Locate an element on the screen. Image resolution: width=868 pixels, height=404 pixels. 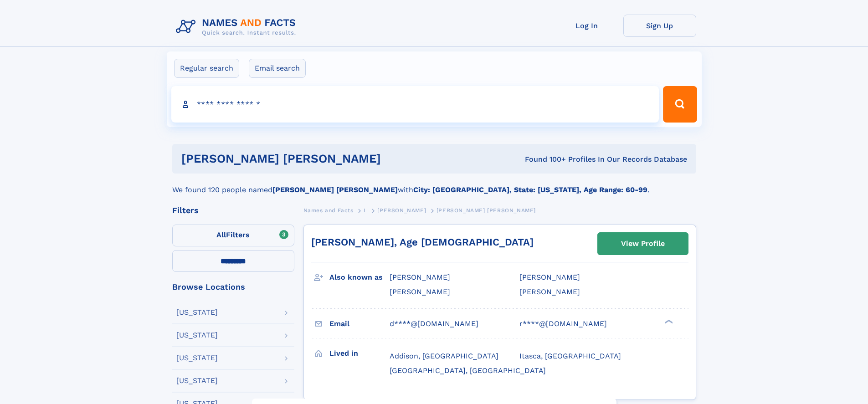
img: Logo Names and Facts is located at coordinates (238, 27).